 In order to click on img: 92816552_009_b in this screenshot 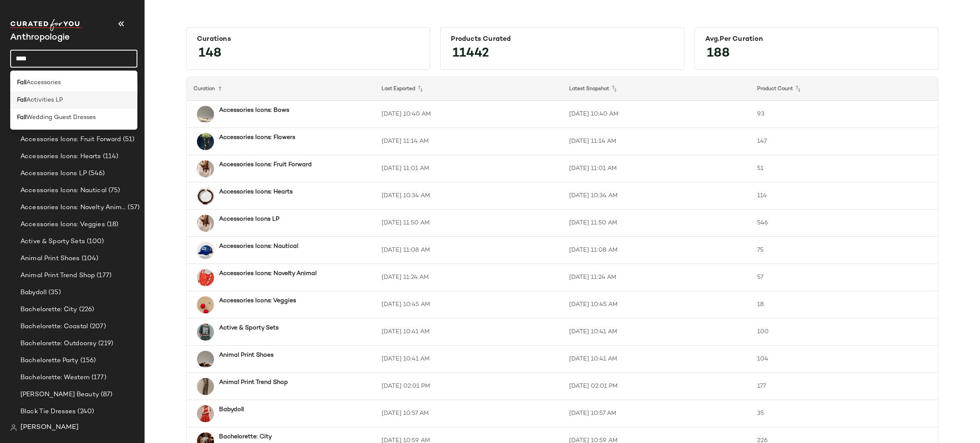, I will do `click(206, 387)`.